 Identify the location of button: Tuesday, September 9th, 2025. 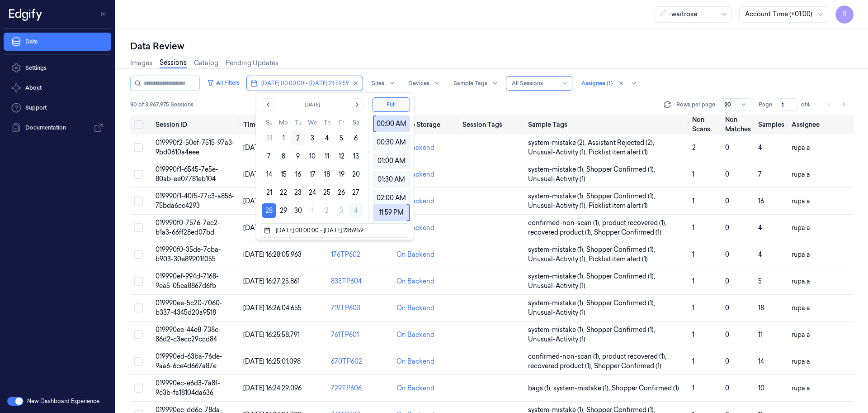
(298, 156).